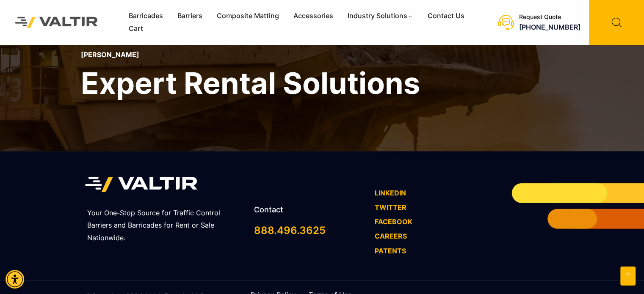 The width and height of the screenshot is (644, 294). What do you see at coordinates (313, 16) in the screenshot?
I see `a: Accessories` at bounding box center [313, 16].